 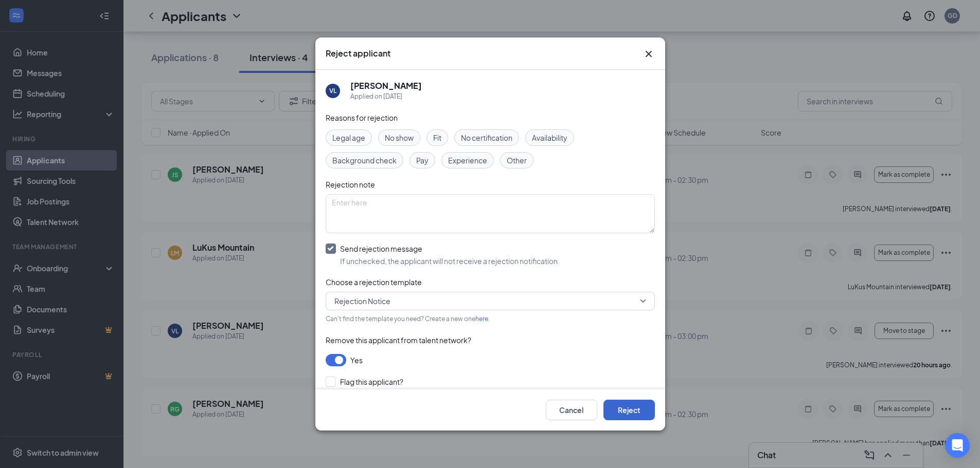 I want to click on span: Availability, so click(x=549, y=137).